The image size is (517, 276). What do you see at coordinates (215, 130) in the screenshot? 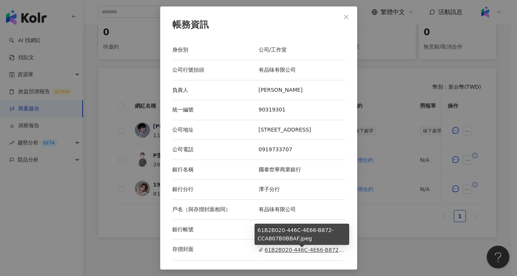
I see `div: 公司地址` at bounding box center [215, 130].